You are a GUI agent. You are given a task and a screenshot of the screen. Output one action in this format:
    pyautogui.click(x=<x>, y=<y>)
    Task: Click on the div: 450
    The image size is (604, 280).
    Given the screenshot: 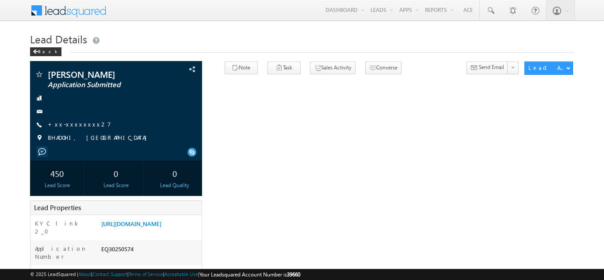 What is the action you would take?
    pyautogui.click(x=57, y=173)
    